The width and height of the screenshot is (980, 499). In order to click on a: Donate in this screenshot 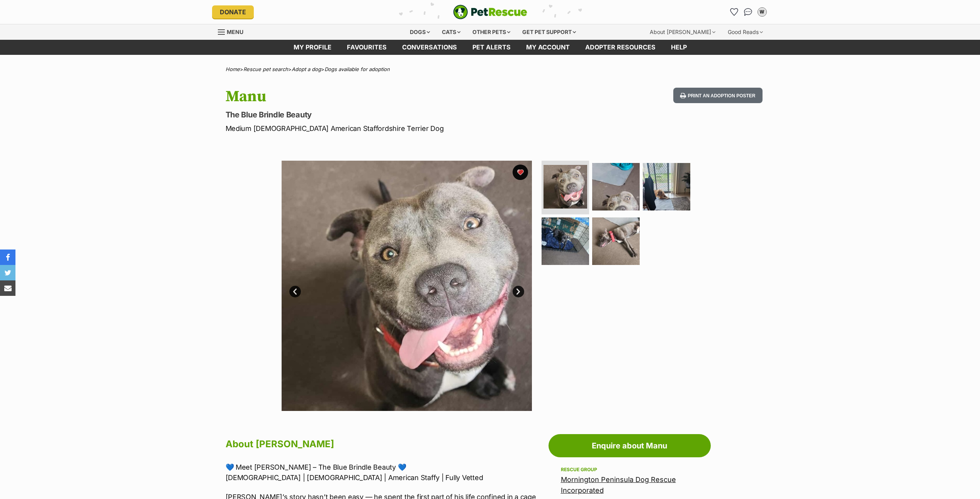, I will do `click(233, 12)`.